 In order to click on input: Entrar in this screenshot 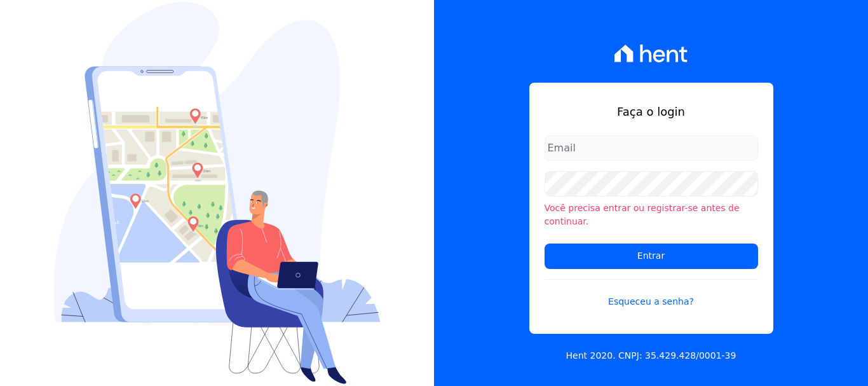, I will do `click(652, 256)`.